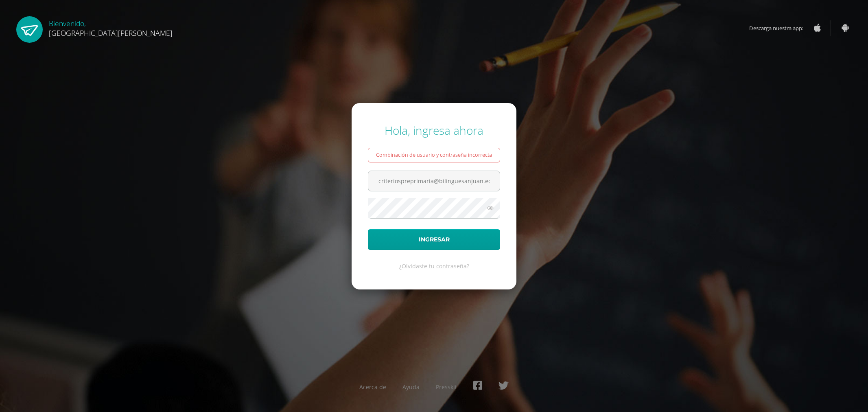  Describe the element at coordinates (434, 266) in the screenshot. I see `a: ¿Olvidaste tu contraseña?` at that location.